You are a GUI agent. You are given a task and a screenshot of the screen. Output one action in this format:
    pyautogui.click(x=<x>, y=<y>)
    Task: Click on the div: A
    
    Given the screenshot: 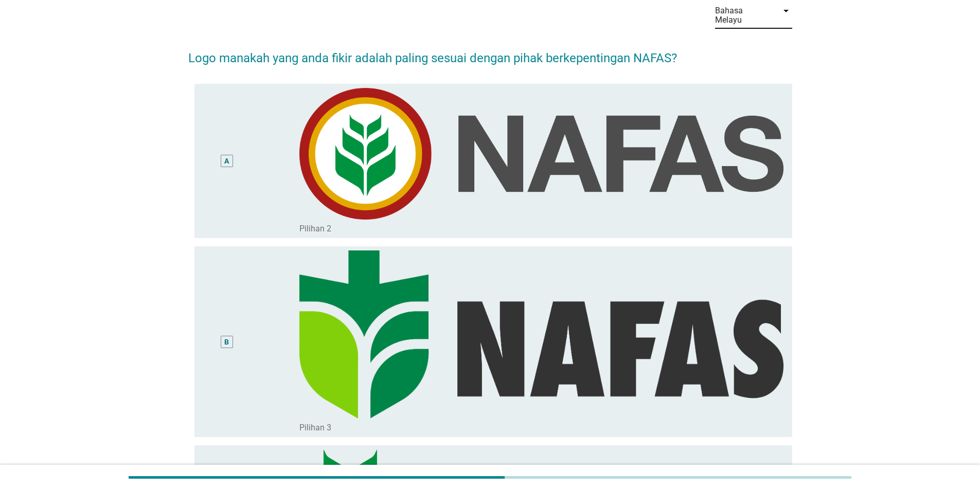 What is the action you would take?
    pyautogui.click(x=226, y=160)
    